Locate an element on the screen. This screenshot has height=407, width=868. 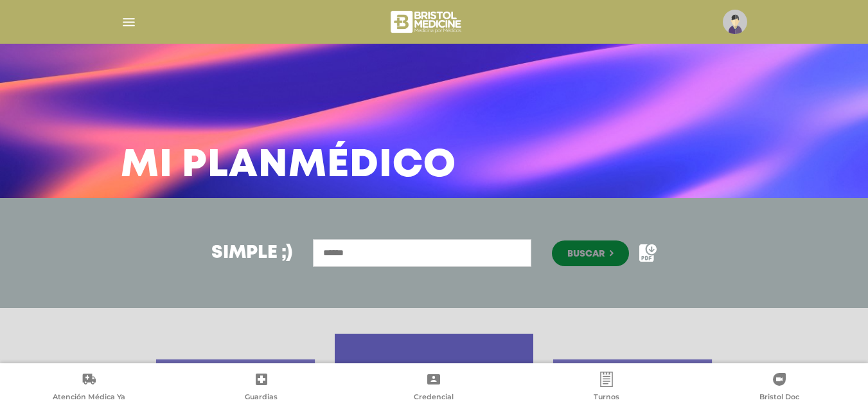
img: bristol-medicine-blanco.png is located at coordinates (427, 22).